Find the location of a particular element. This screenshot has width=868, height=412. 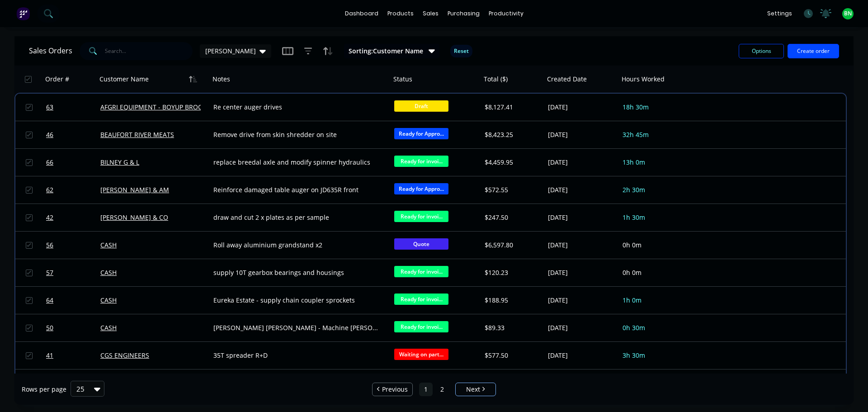

a: 50 is located at coordinates (73, 328).